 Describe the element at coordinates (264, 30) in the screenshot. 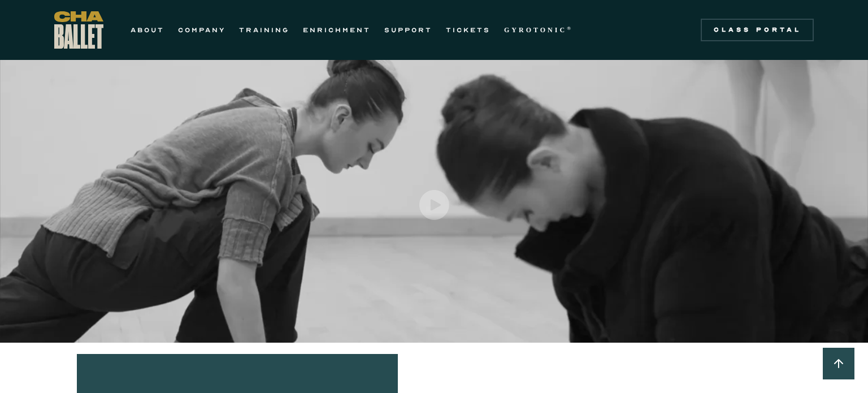

I see `a: TRAINING` at that location.